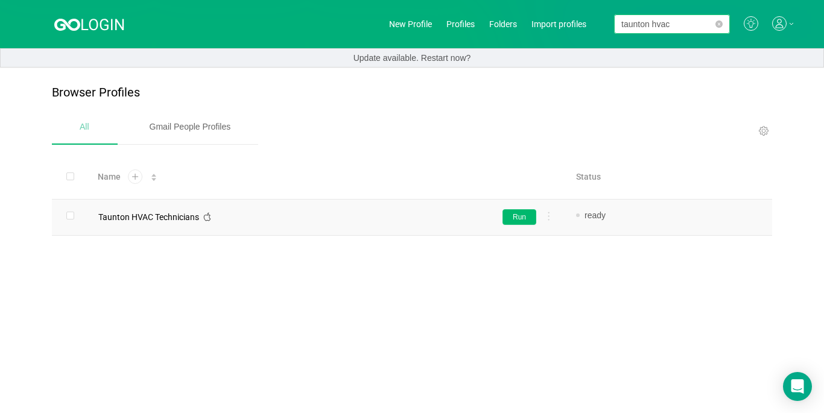 This screenshot has width=824, height=413. I want to click on span: Folders, so click(503, 24).